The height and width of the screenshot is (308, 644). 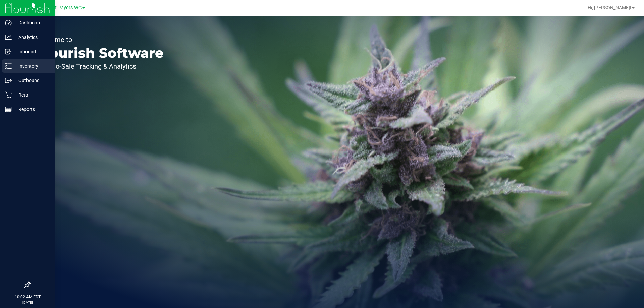 What do you see at coordinates (100, 53) in the screenshot?
I see `p: Flourish Software` at bounding box center [100, 53].